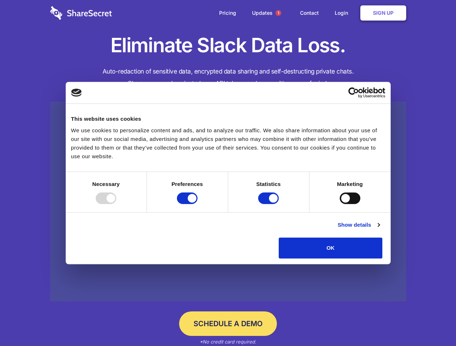 This screenshot has height=346, width=456. What do you see at coordinates (228, 144) in the screenshot?
I see `div: We use cookies to personalize content and ads, and to analyze our traffic. We also share informat...` at bounding box center [228, 144].